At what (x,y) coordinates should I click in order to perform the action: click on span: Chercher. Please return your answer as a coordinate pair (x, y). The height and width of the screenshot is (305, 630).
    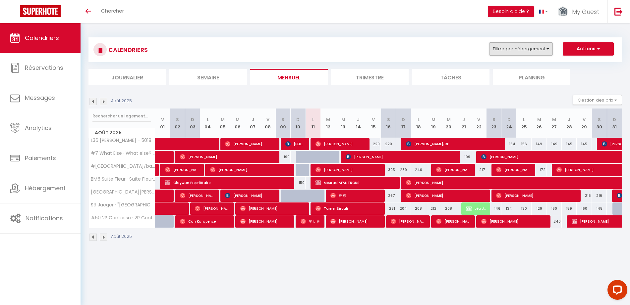
    Looking at the image, I should click on (112, 11).